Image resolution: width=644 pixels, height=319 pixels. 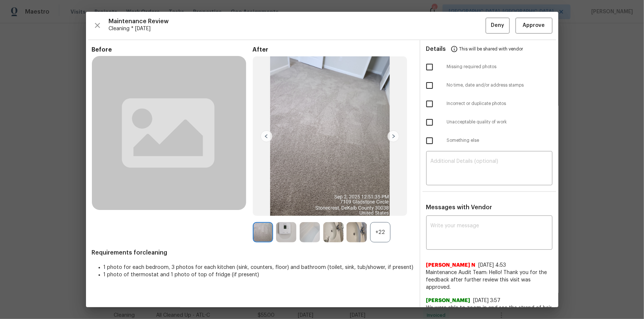 What do you see at coordinates (380, 233) in the screenshot?
I see `div: +22` at bounding box center [380, 233].